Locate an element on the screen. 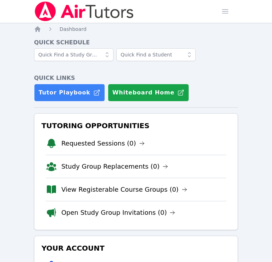  a: Requested Sessions (0) is located at coordinates (103, 143).